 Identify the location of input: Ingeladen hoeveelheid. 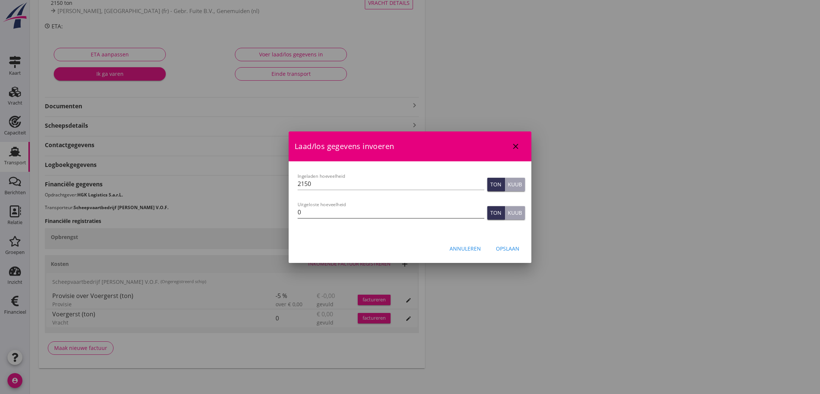
(391, 184).